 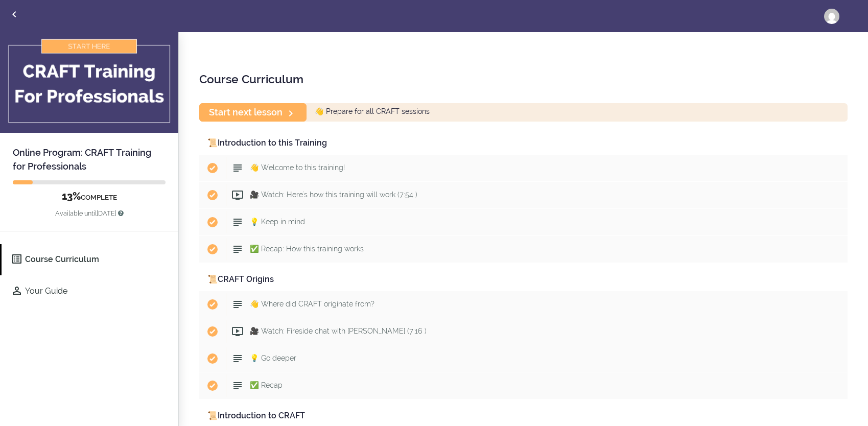 What do you see at coordinates (523, 143) in the screenshot?
I see `div: 📜Introduction to this Training` at bounding box center [523, 143].